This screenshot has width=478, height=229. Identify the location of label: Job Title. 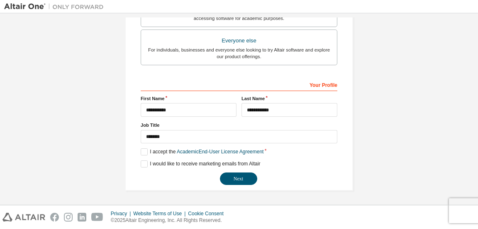
(239, 125).